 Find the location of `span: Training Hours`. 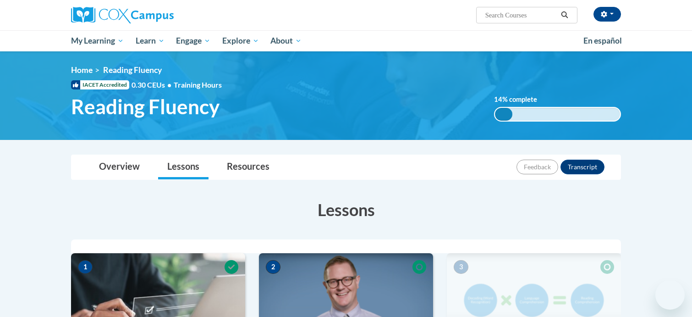

span: Training Hours is located at coordinates (198, 84).